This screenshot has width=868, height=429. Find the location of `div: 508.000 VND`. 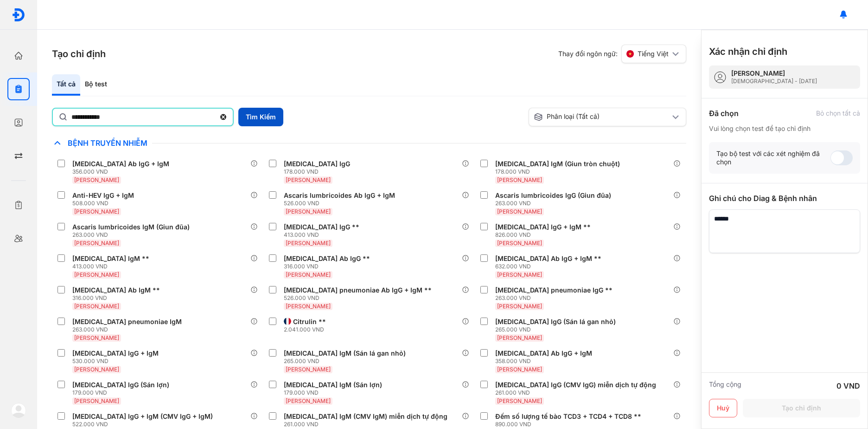

div: 508.000 VND is located at coordinates (104, 204).